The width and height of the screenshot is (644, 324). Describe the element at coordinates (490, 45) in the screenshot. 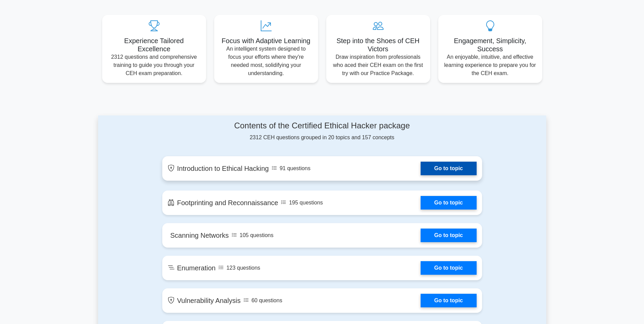

I see `h5: Engagement, Simplicity, Success` at that location.